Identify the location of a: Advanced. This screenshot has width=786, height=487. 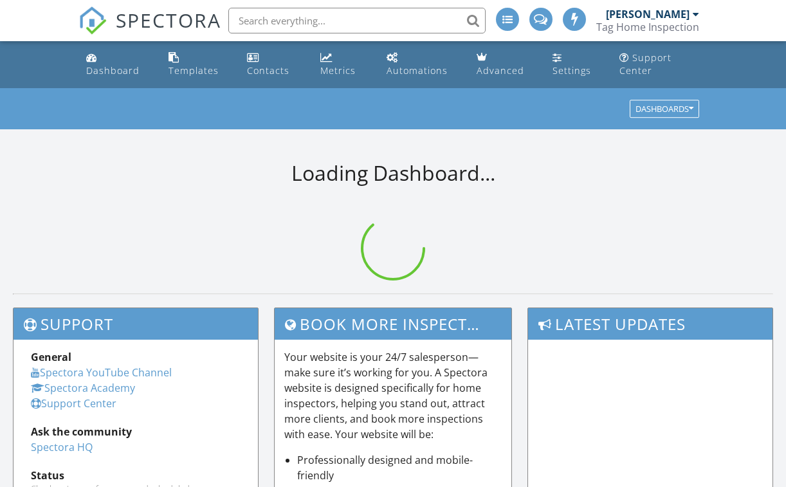
(504, 64).